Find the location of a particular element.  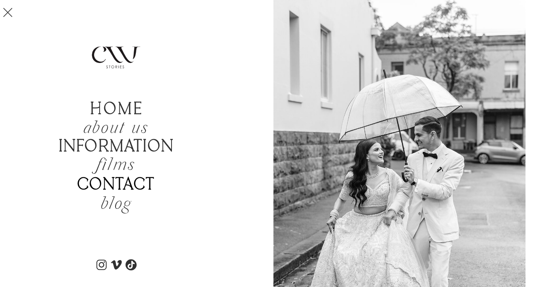

h1: cw is located at coordinates (276, 13).